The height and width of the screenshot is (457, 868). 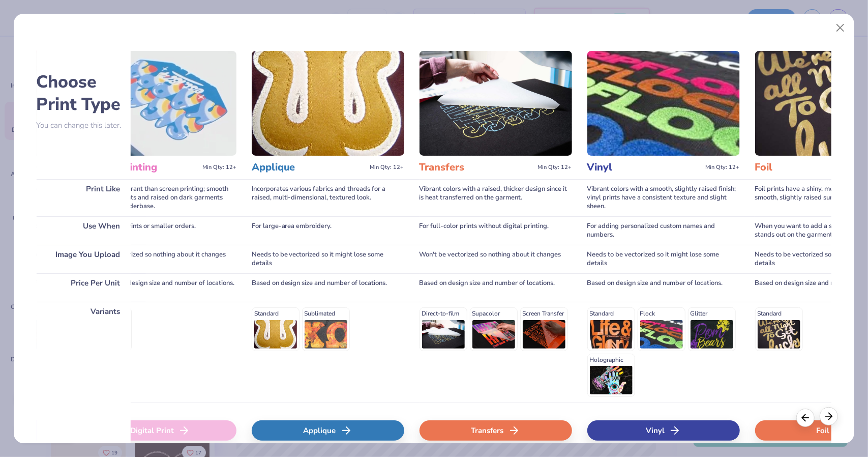 I want to click on div: Vibrant colors with a raised, thicker design since it is heat transferred on the garment., so click(x=496, y=197).